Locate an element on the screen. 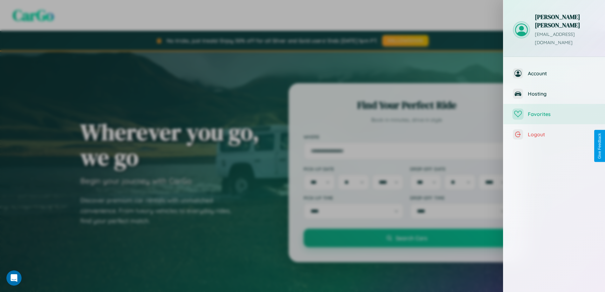 This screenshot has height=292, width=605. div: Give Feedback is located at coordinates (600, 146).